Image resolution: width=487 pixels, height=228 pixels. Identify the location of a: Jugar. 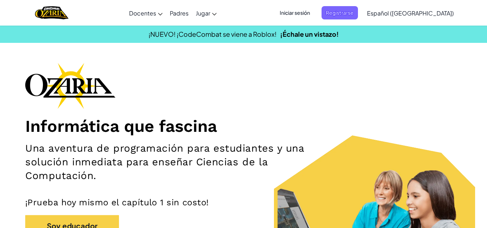
(206, 13).